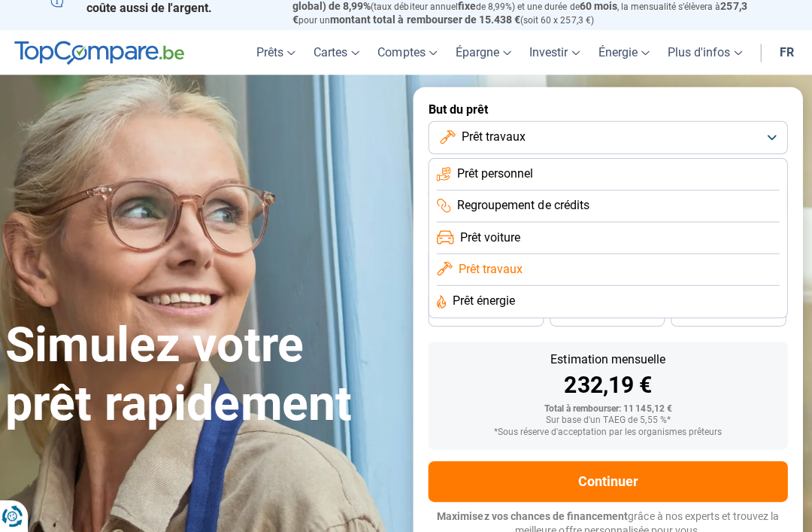 The width and height of the screenshot is (812, 532). Describe the element at coordinates (487, 316) in the screenshot. I see `span: 36 mois` at that location.